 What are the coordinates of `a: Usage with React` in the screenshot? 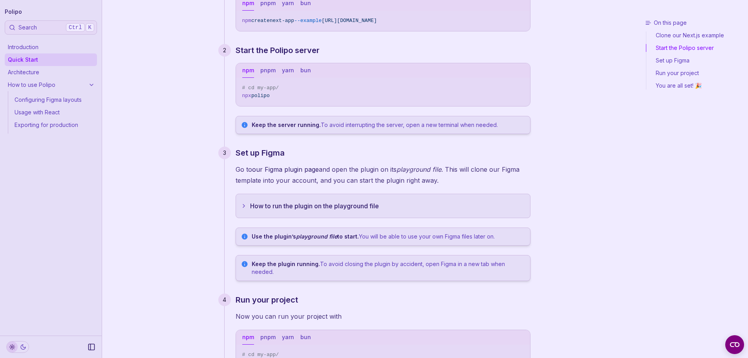 It's located at (54, 112).